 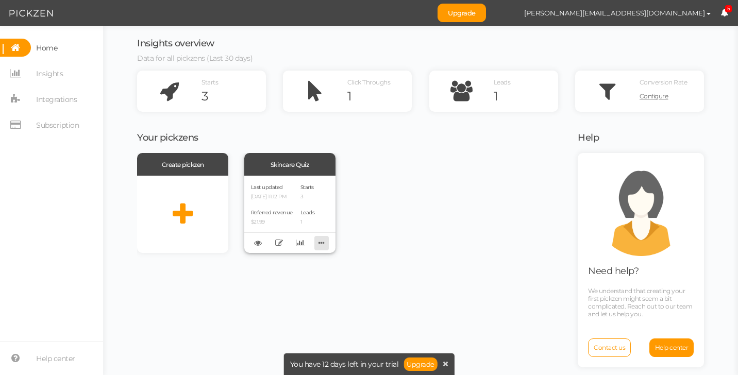 I want to click on span: Insights, so click(x=49, y=74).